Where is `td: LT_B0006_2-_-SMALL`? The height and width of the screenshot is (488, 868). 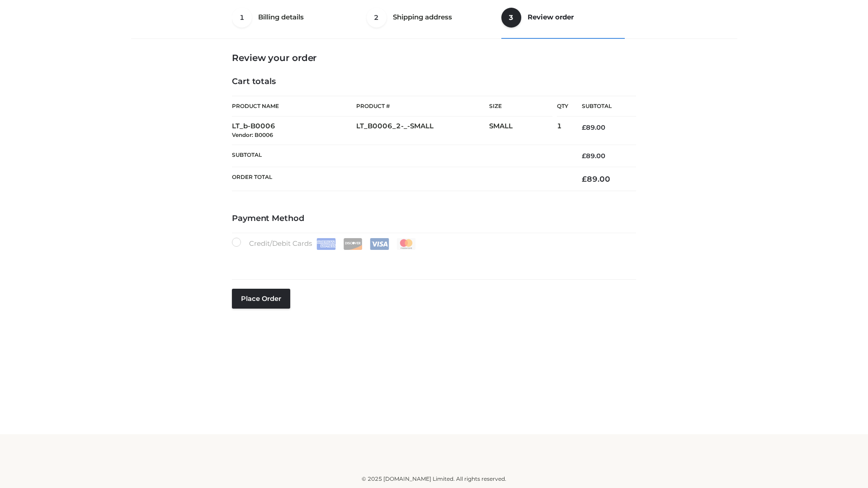
td: LT_B0006_2-_-SMALL is located at coordinates (422, 131).